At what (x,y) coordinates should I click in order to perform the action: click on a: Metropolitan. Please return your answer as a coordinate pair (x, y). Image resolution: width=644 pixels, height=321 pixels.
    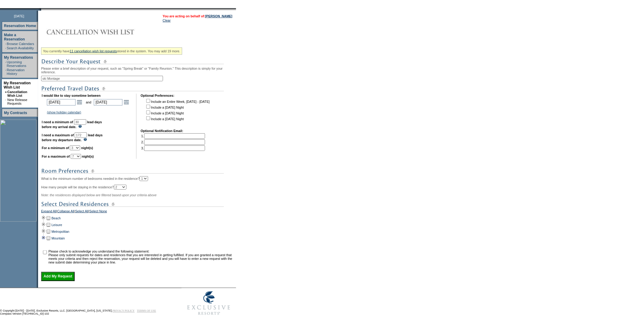
    Looking at the image, I should click on (60, 232).